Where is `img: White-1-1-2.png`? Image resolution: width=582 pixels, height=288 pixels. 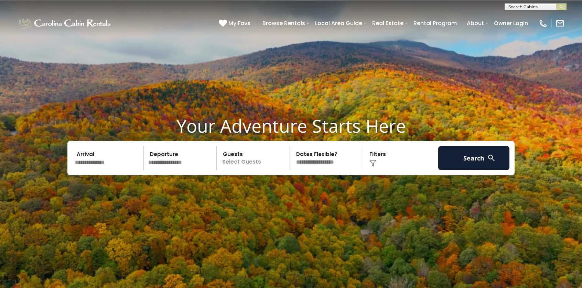
img: White-1-1-2.png is located at coordinates (65, 23).